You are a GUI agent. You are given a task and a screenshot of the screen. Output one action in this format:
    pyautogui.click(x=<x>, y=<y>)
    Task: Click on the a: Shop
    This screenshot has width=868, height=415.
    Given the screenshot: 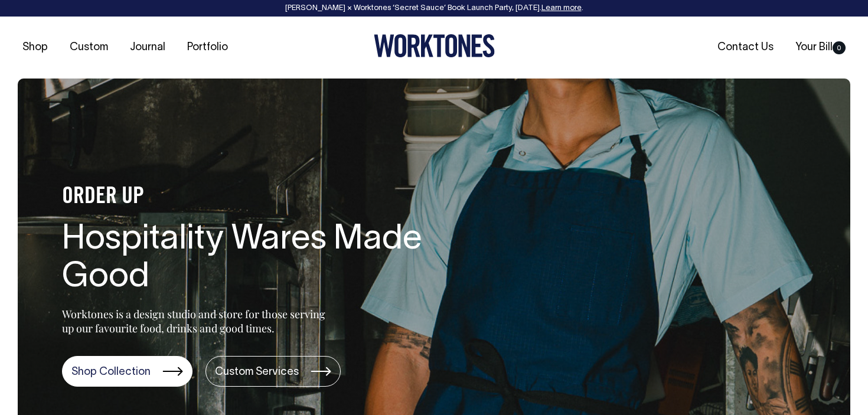 What is the action you would take?
    pyautogui.click(x=35, y=47)
    